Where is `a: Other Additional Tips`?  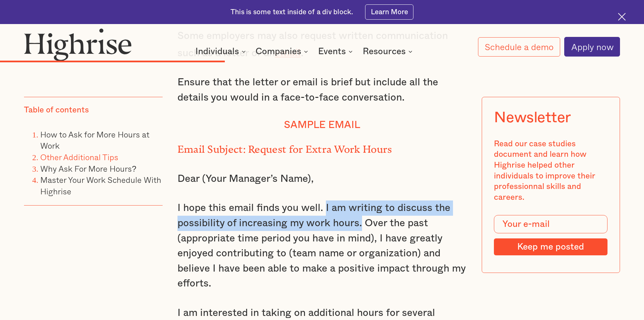 a: Other Additional Tips is located at coordinates (79, 157).